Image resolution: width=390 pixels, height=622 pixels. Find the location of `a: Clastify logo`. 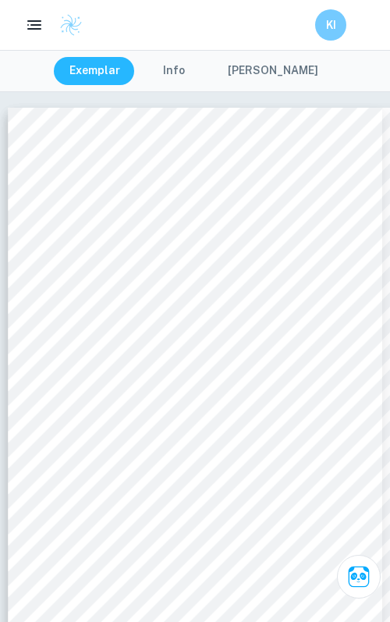

a: Clastify logo is located at coordinates (66, 25).